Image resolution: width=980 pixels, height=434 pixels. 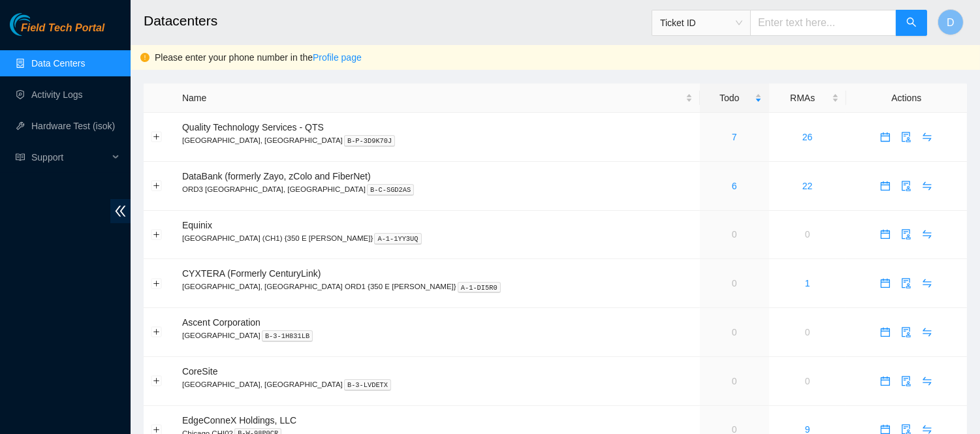 What do you see at coordinates (57, 32) in the screenshot?
I see `a: Akamai TechnologiesField Tech Portal` at bounding box center [57, 32].